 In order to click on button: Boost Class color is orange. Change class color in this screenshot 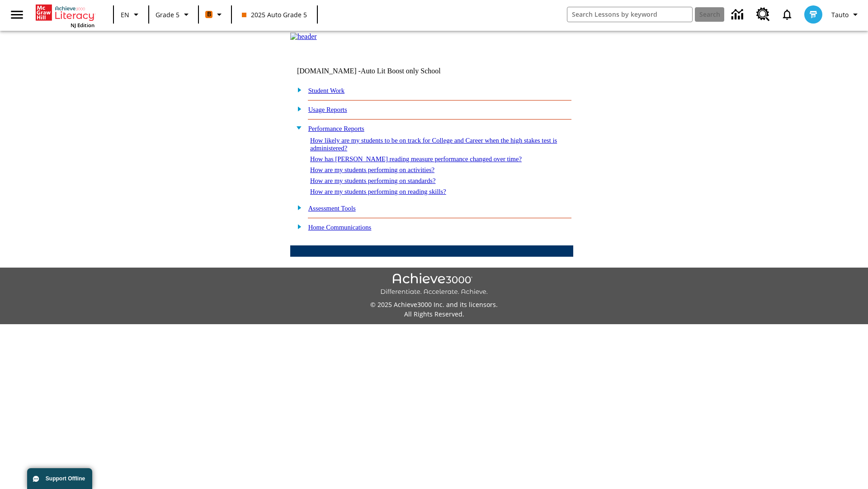, I will do `click(215, 14)`.